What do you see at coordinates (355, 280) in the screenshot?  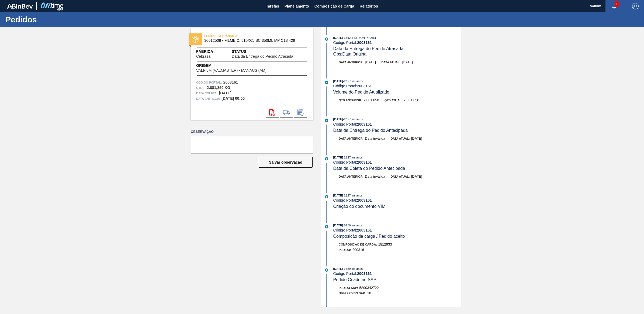 I see `span: Pedido Criado no SAP` at bounding box center [355, 280].